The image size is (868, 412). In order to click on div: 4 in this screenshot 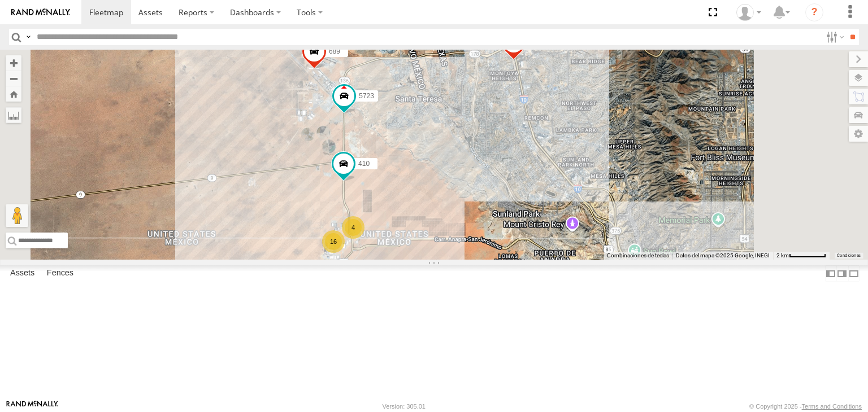, I will do `click(353, 228)`.